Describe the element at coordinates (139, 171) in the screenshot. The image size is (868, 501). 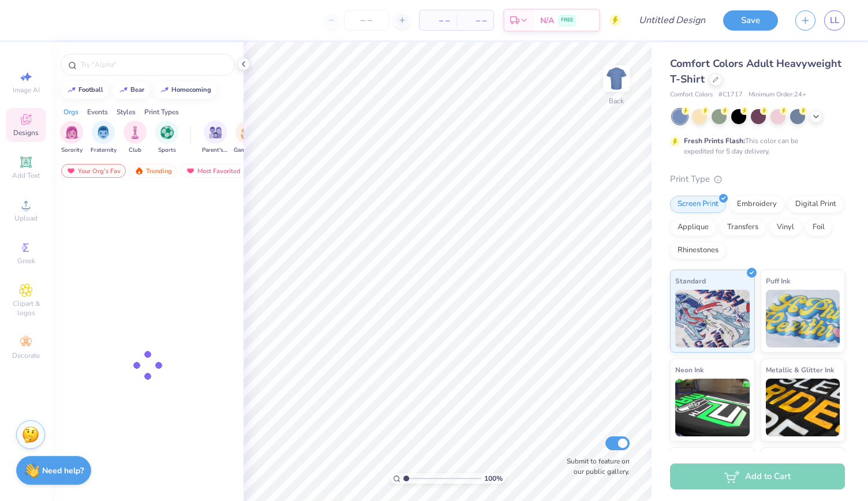
I see `img: trending.gif` at that location.